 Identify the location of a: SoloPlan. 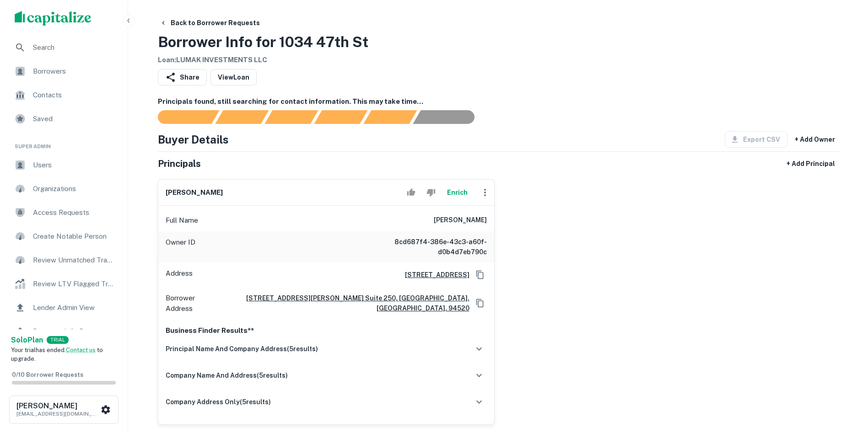
(27, 340).